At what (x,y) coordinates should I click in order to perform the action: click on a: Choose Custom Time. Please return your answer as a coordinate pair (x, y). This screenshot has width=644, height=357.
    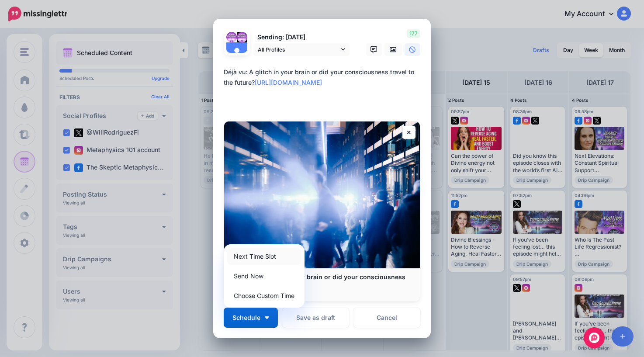
    Looking at the image, I should click on (264, 296).